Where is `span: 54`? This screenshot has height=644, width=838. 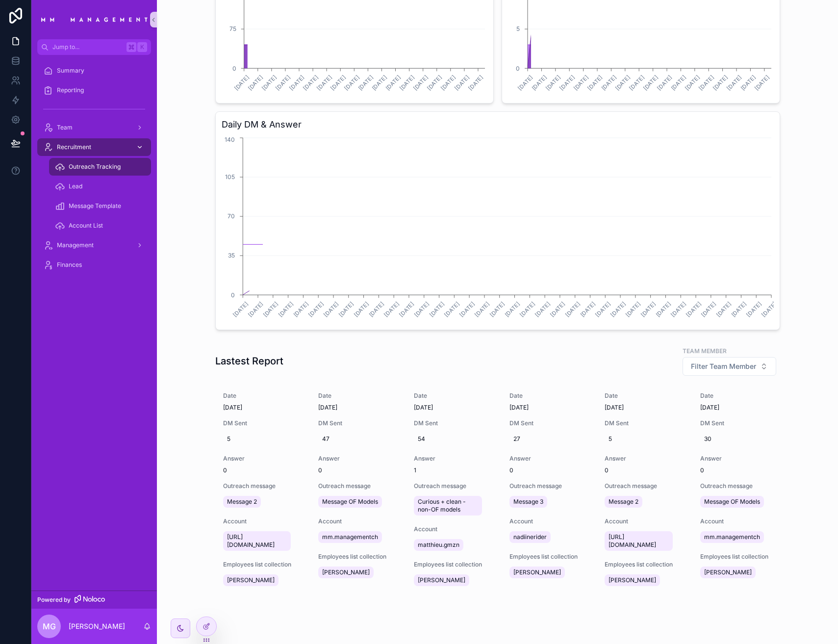
span: 54 is located at coordinates (450, 439).